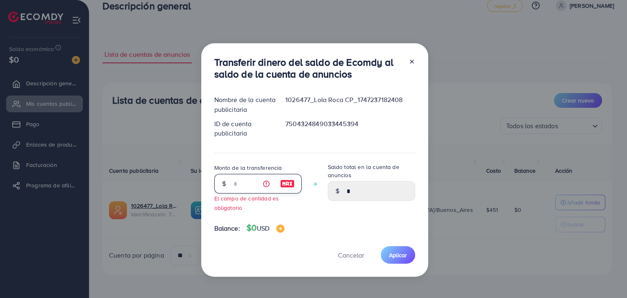 The image size is (627, 298). Describe the element at coordinates (351, 255) in the screenshot. I see `button: Cancelar` at that location.